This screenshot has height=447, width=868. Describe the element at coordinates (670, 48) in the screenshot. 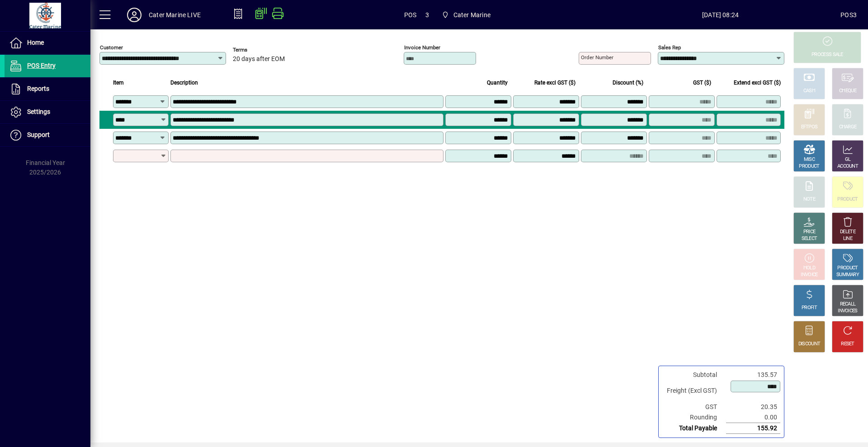

I see `mat-label: Sales rep` at that location.